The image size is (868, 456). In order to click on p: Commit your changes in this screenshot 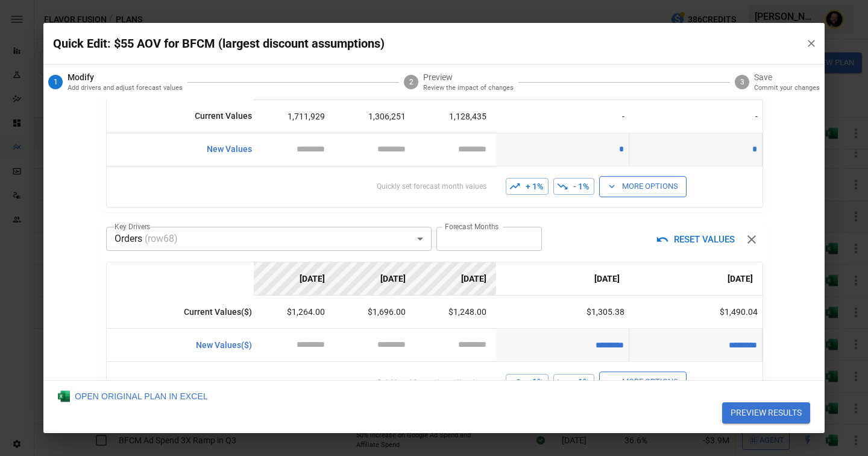, I will do `click(787, 88)`.